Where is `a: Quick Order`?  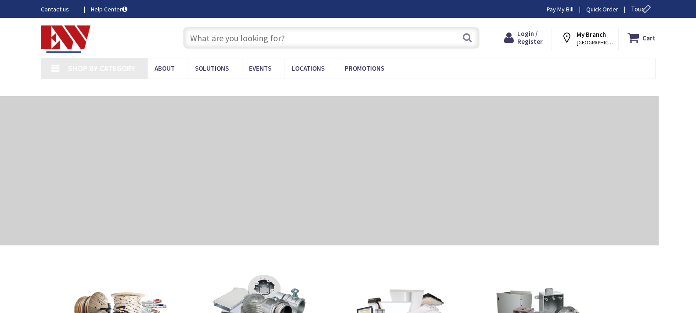
a: Quick Order is located at coordinates (602, 9).